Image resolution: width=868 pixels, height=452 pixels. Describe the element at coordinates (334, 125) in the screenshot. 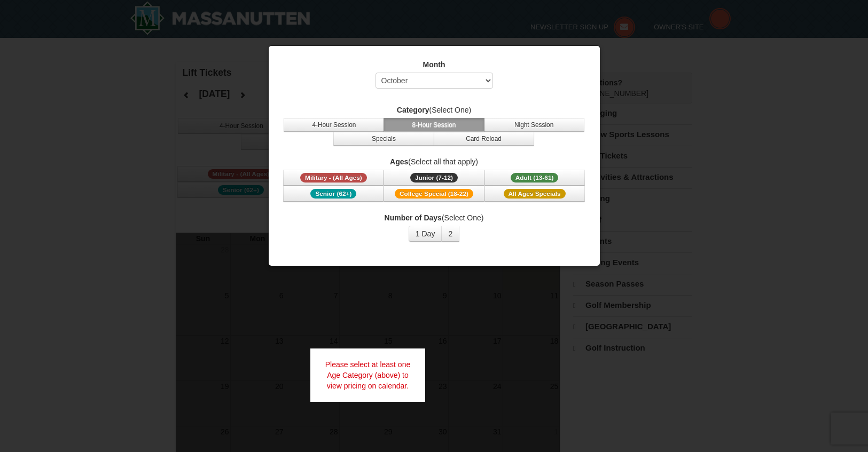

I see `button: 4-Hour Session` at that location.